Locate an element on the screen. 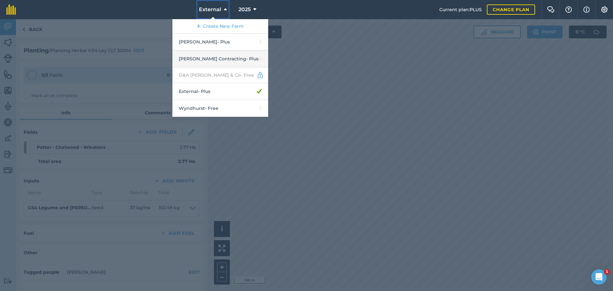 Image resolution: width=613 pixels, height=291 pixels. img: A question mark icon is located at coordinates (569, 10).